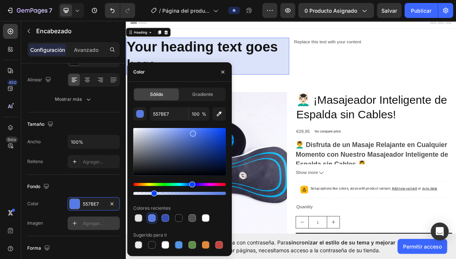 The width and height of the screenshot is (456, 259). I want to click on h2: 💆🏻‍♂️ ¡Masajeador Inteligente de Espalda sin Cables!, so click(336, 122).